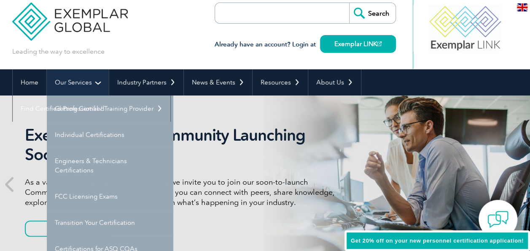  What do you see at coordinates (30, 82) in the screenshot?
I see `a: Home` at bounding box center [30, 82].